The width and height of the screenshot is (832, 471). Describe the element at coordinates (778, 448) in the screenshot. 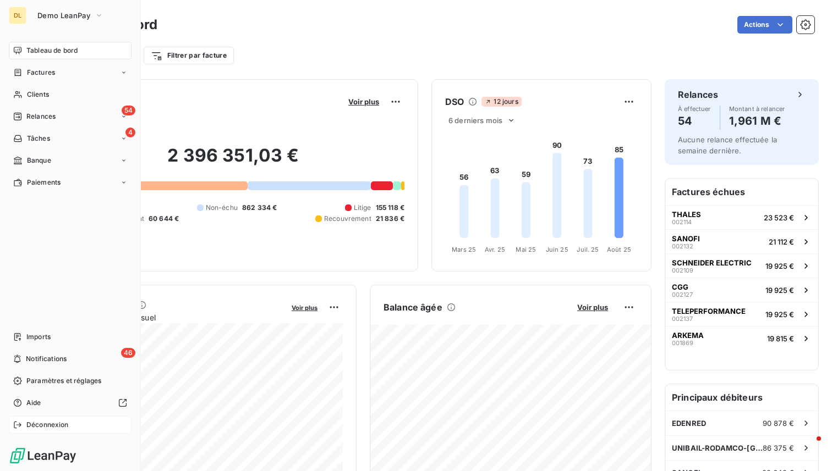

I see `span: 86 375 €` at that location.